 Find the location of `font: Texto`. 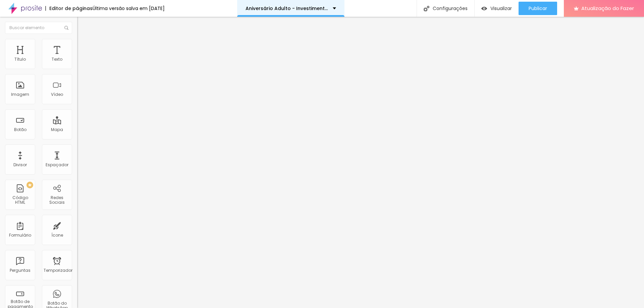

font: Texto is located at coordinates (57, 59).